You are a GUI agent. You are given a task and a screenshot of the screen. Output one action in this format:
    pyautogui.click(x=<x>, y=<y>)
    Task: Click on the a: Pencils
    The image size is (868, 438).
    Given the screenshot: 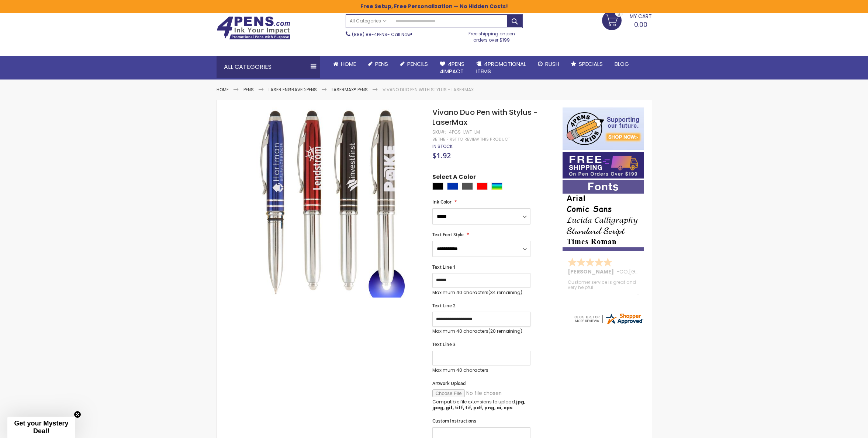 What is the action you would take?
    pyautogui.click(x=414, y=64)
    